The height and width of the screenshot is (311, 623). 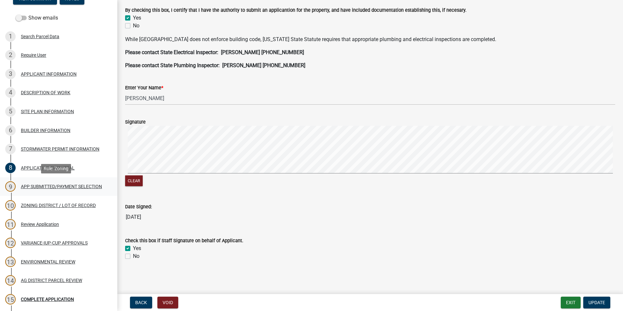 I want to click on div: ZONING DISTRICT / LOT OF RECORD, so click(x=58, y=205).